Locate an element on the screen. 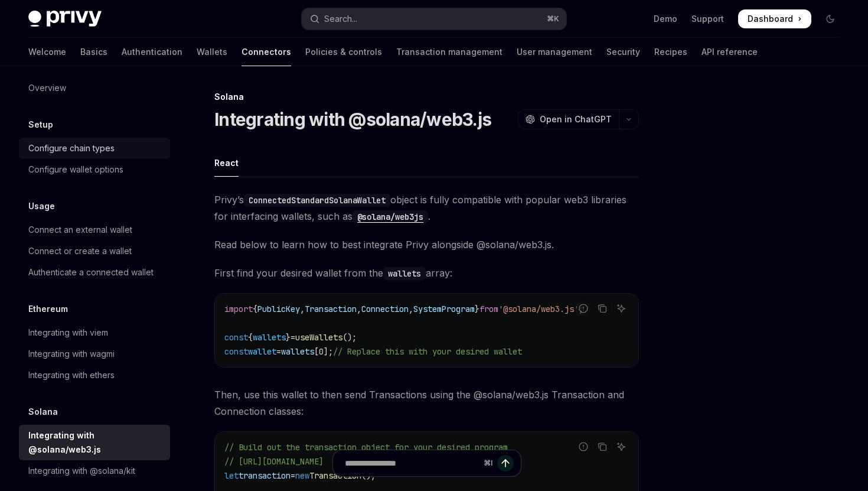  span: PublicKey is located at coordinates (279, 309).